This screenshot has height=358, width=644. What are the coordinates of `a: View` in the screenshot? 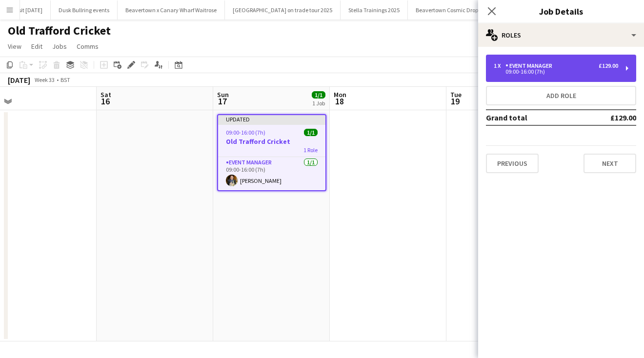 It's located at (15, 46).